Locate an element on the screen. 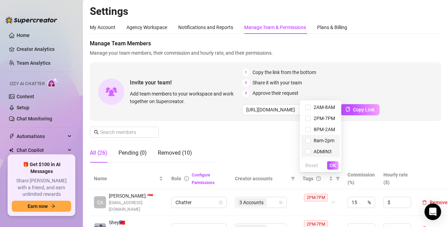 The image size is (448, 227). button: OK is located at coordinates (333, 165).